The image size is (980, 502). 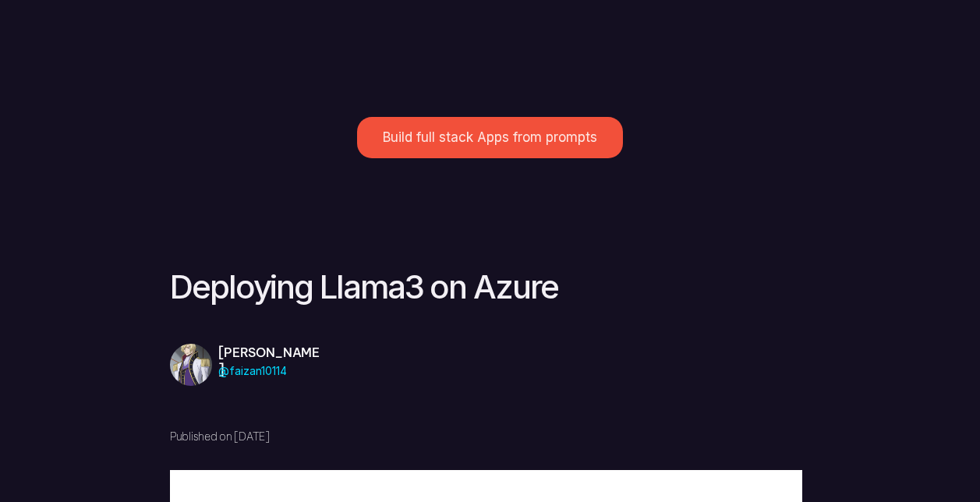 What do you see at coordinates (271, 371) in the screenshot?
I see `p: @faizan10114` at bounding box center [271, 371].